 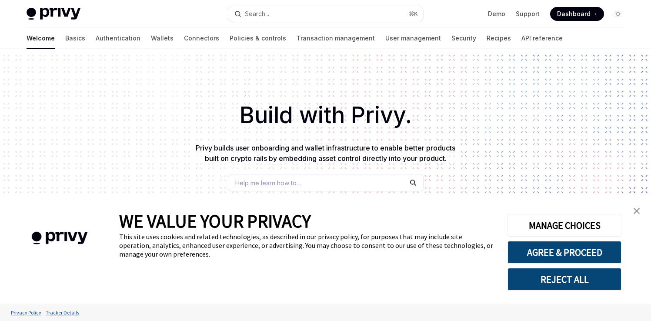 What do you see at coordinates (637, 211) in the screenshot?
I see `a: close banner` at bounding box center [637, 211].